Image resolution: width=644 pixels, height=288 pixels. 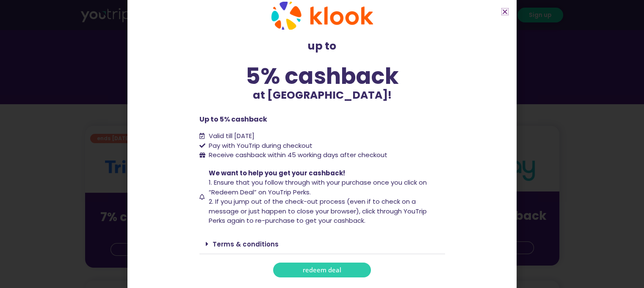 I want to click on span: 2. If you jump out of the check-out process (even if to check on a message or just happen to clos..., so click(x=318, y=211).